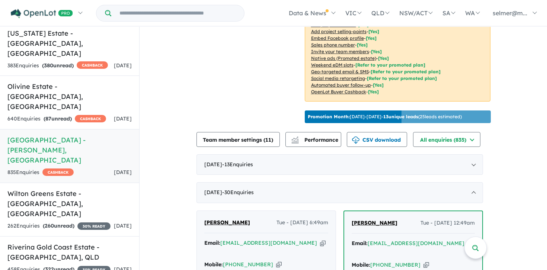 The width and height of the screenshot is (547, 270). Describe the element at coordinates (238, 165) in the screenshot. I see `span: - 13 Enquir ies` at that location.